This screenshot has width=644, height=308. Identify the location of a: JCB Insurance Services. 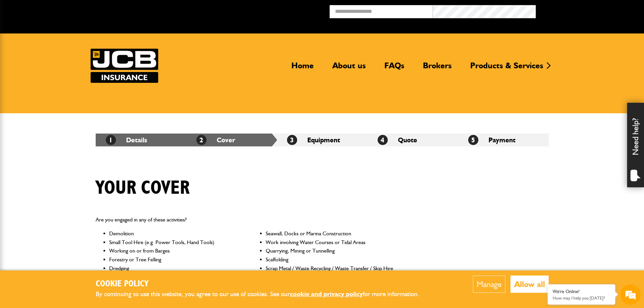
(124, 66).